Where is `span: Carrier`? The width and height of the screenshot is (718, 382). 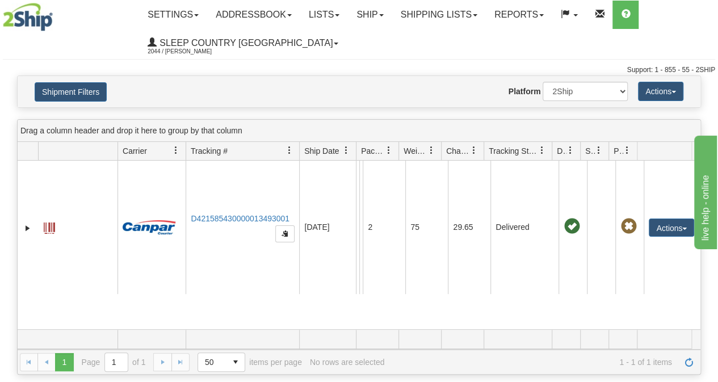 span: Carrier is located at coordinates (135, 151).